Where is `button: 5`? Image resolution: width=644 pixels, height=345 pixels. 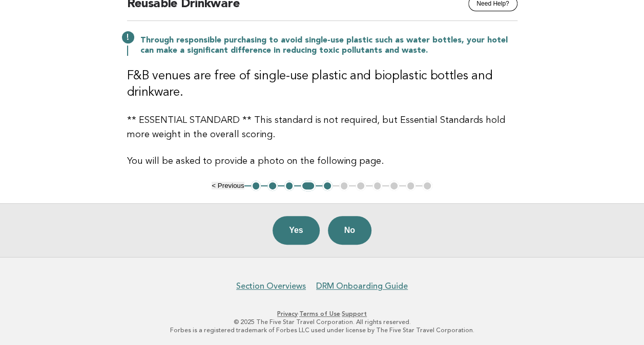
button: 5 is located at coordinates (327, 186).